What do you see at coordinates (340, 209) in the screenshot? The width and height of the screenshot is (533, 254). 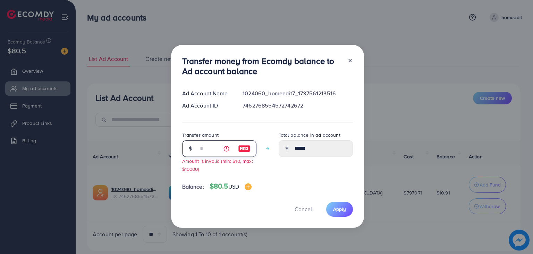 I see `span: Apply` at bounding box center [340, 209].